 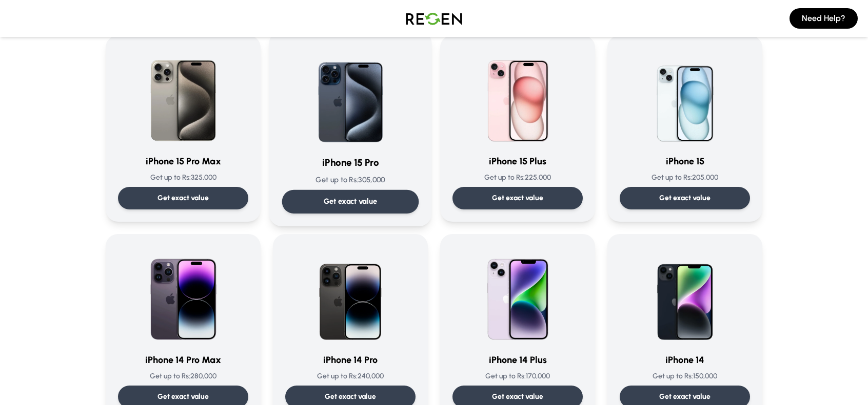 I want to click on p: Get up to Rs: 150,000, so click(x=685, y=377).